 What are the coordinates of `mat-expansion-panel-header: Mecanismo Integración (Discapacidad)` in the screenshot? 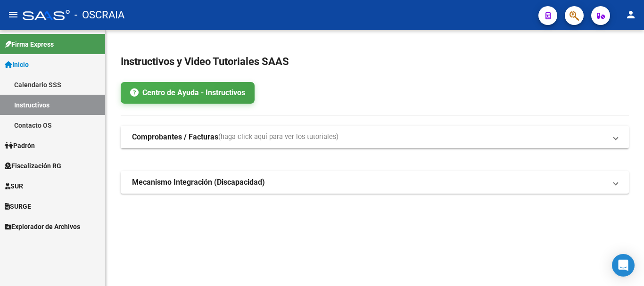 It's located at (374, 182).